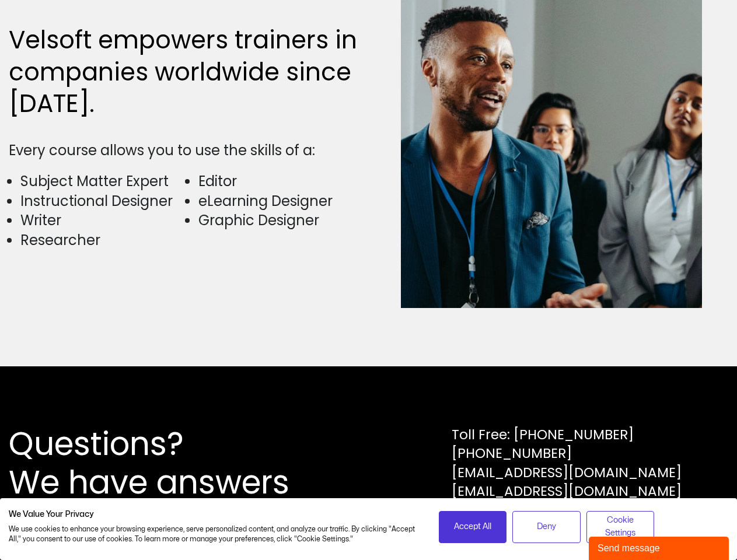  I want to click on li: Editor, so click(280, 181).